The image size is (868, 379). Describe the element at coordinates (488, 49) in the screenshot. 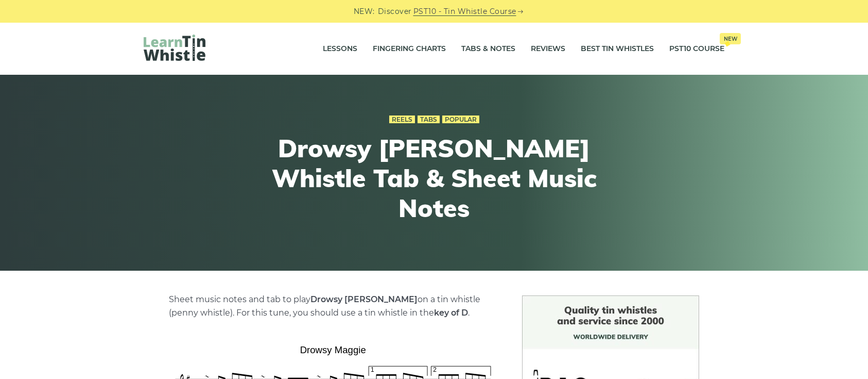

I see `a: Tabs & Notes` at that location.